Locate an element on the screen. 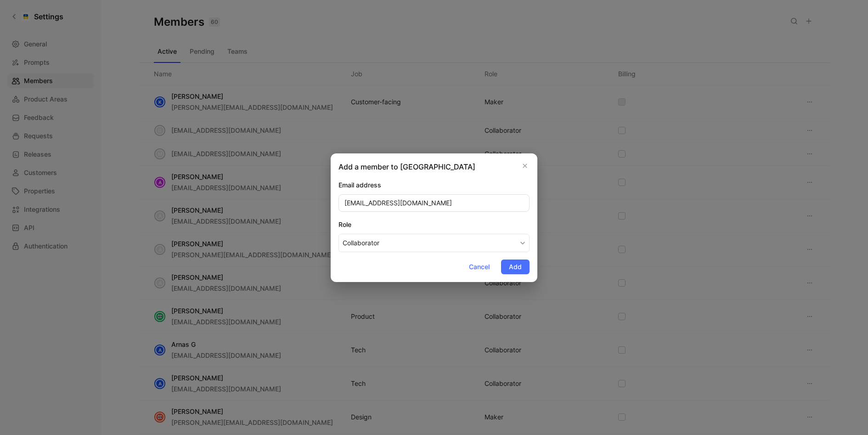  span: Cancel is located at coordinates (479, 267).